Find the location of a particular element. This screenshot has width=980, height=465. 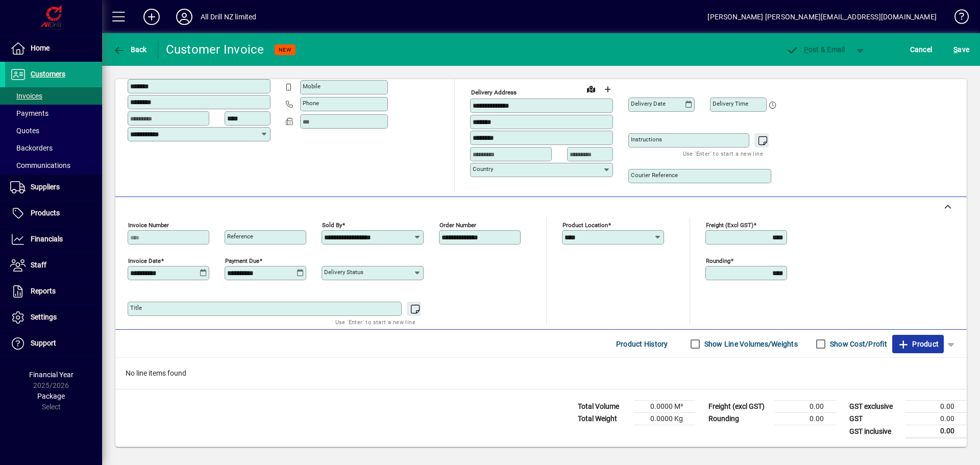

mat-label: Phone is located at coordinates (311, 103).